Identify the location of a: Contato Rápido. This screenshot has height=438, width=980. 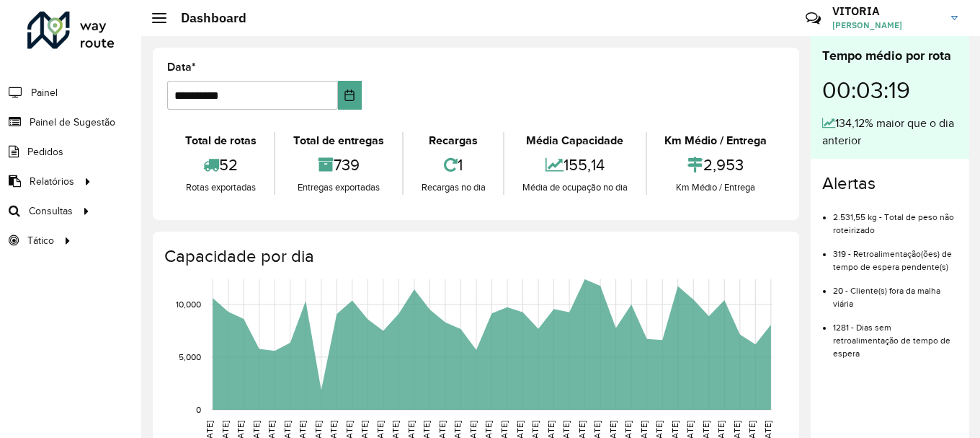
(812, 18).